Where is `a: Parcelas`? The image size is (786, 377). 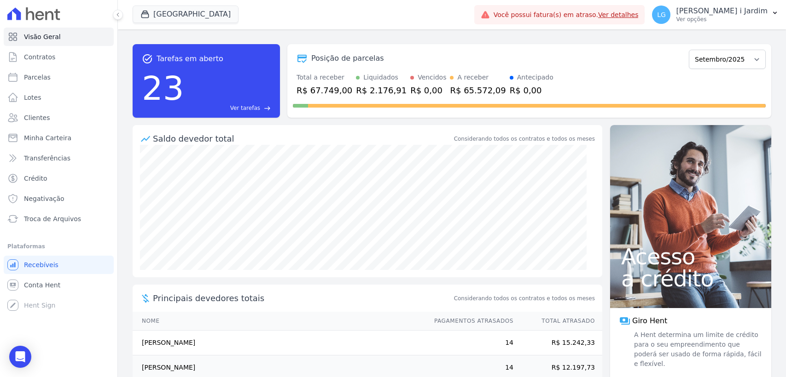
a: Parcelas is located at coordinates (58, 77).